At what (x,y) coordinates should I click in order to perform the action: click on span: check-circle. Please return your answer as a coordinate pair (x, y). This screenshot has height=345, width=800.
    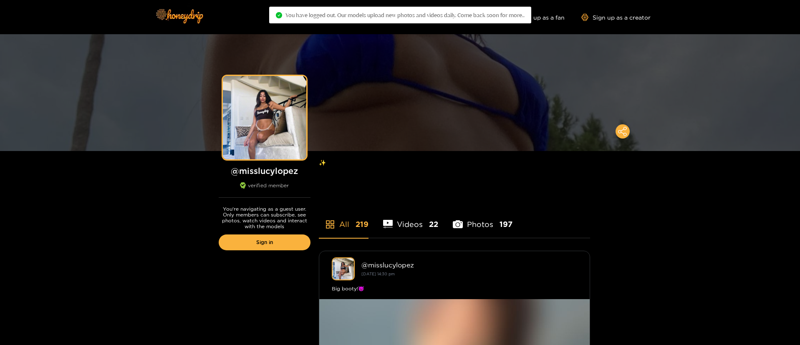
    Looking at the image, I should click on (279, 15).